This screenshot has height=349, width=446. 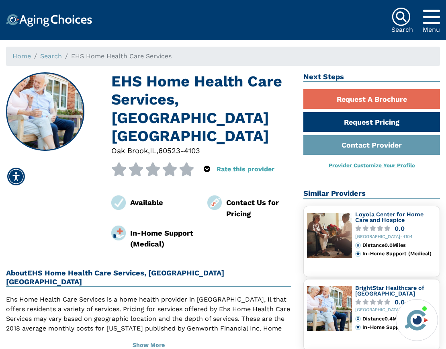 I want to click on img: avatar, so click(x=416, y=320).